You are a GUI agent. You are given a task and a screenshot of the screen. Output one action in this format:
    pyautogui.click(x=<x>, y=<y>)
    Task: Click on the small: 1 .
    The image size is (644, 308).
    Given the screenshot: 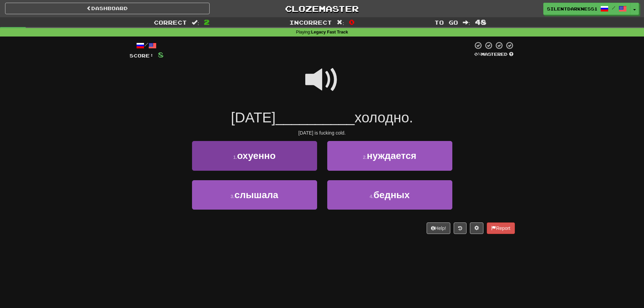 What is the action you would take?
    pyautogui.click(x=235, y=157)
    